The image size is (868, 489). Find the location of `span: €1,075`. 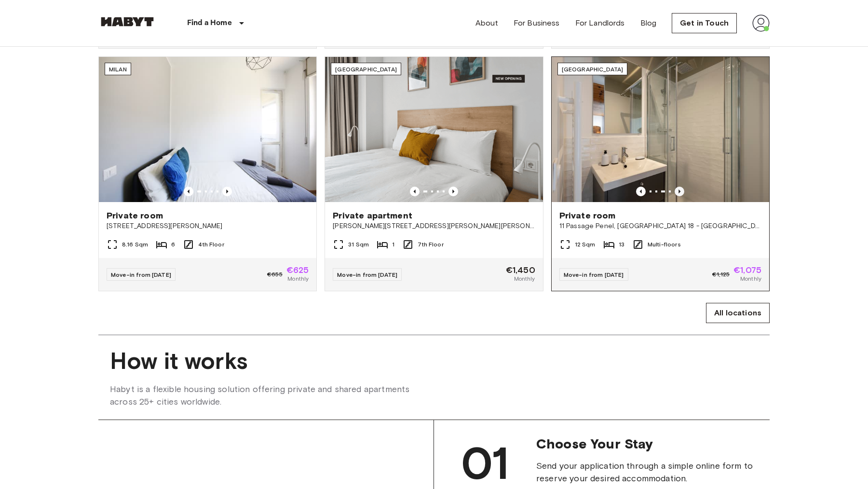

span: €1,075 is located at coordinates (748, 270).